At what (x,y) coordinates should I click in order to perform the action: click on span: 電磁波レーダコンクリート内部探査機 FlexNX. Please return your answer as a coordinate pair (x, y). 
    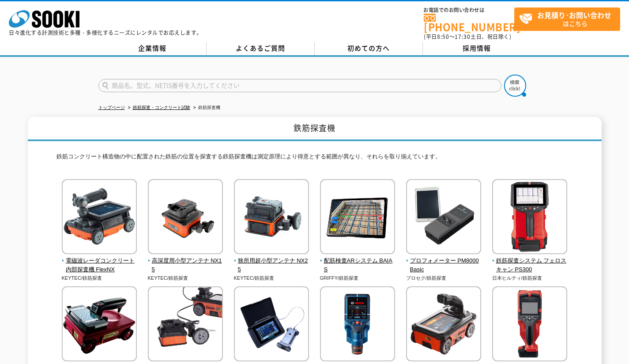
    Looking at the image, I should click on (99, 266).